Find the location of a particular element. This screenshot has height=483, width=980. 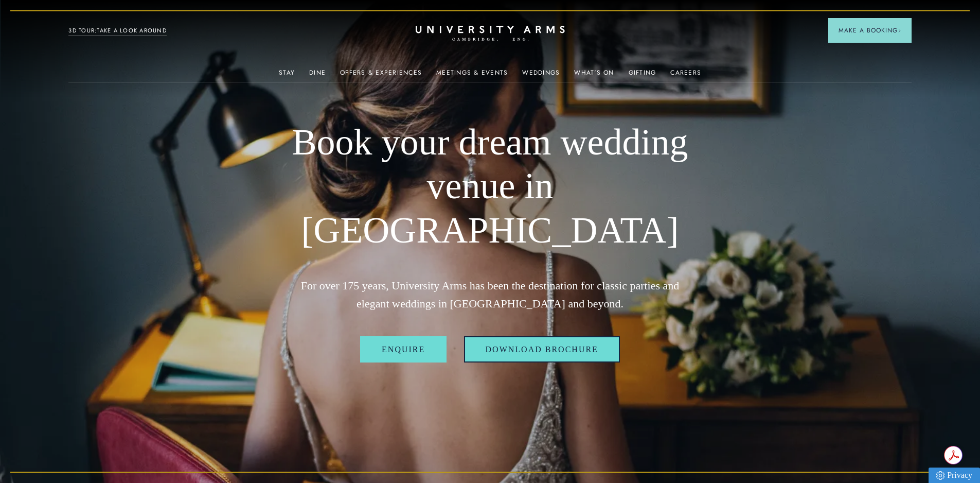

a: Privacy is located at coordinates (954, 476).